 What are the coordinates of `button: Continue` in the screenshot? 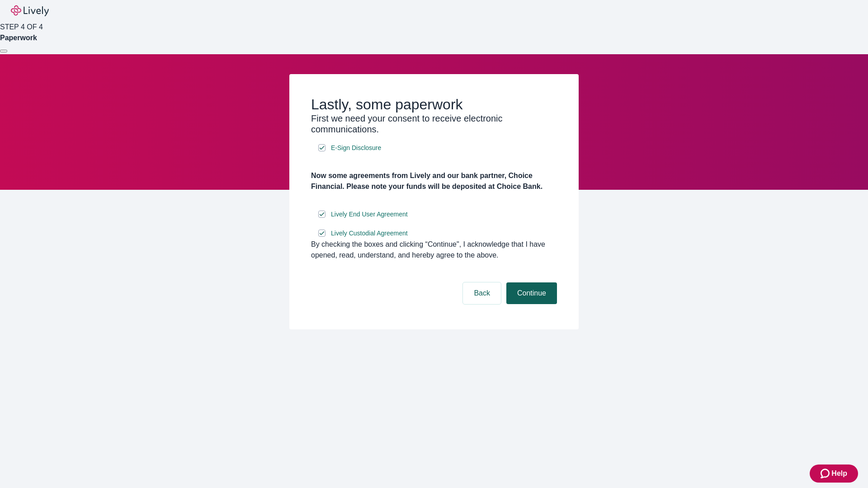 It's located at (531, 293).